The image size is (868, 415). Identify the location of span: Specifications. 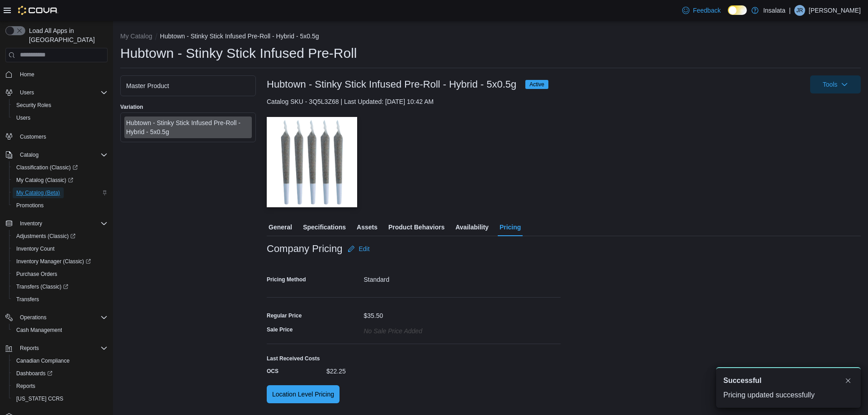
(324, 227).